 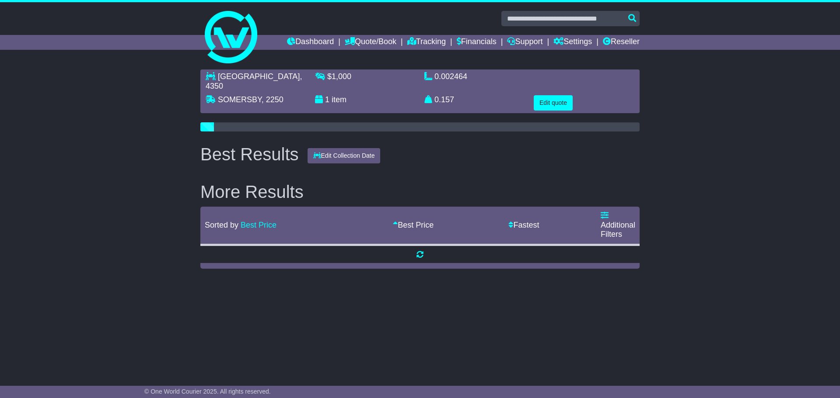 I want to click on span: © One World Courier 2025. All rights reserved., so click(x=207, y=392).